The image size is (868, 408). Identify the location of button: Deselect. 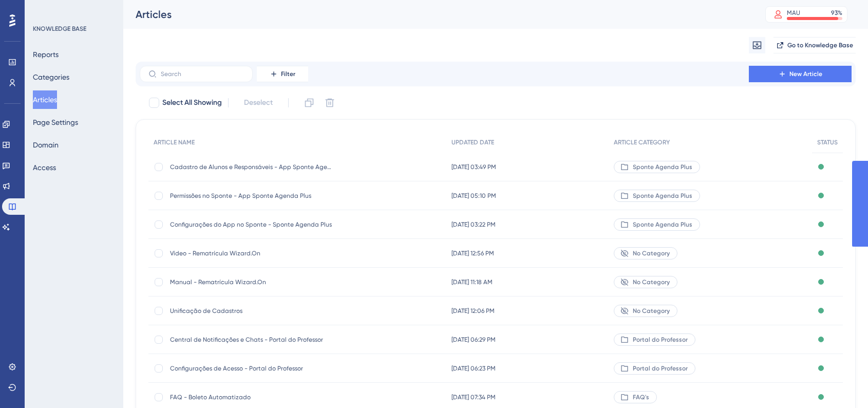
(258, 103).